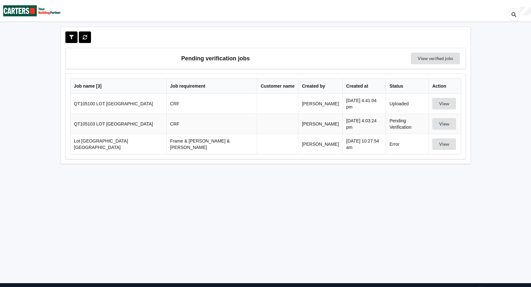 The image size is (531, 287). What do you see at coordinates (407, 144) in the screenshot?
I see `td: Error` at bounding box center [407, 144].